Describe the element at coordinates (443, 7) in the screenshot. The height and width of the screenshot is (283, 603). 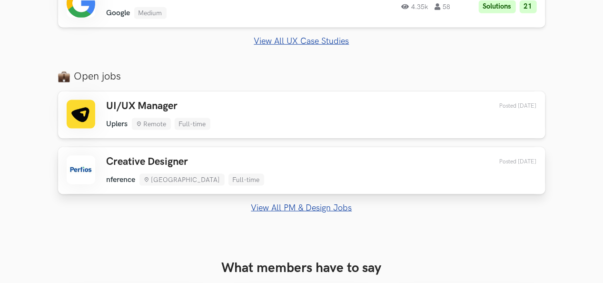
I see `span: 58` at that location.